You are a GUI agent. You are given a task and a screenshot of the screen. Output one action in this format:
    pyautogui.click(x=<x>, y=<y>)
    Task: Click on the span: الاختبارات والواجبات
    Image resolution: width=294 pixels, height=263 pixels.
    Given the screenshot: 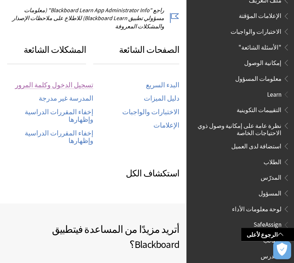 What is the action you would take?
    pyautogui.click(x=256, y=30)
    